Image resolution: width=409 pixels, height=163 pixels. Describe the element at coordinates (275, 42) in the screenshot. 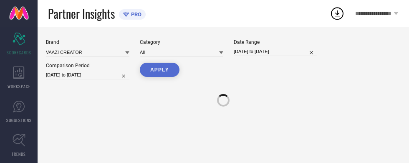

I see `div: Date Range` at that location.